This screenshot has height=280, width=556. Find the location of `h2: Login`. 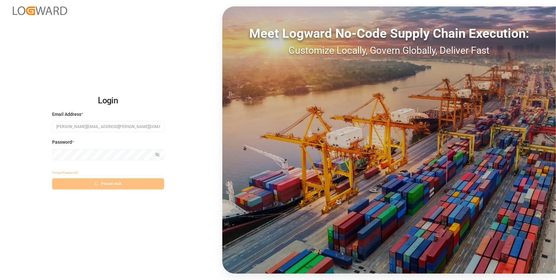

h2: Login is located at coordinates (108, 101).